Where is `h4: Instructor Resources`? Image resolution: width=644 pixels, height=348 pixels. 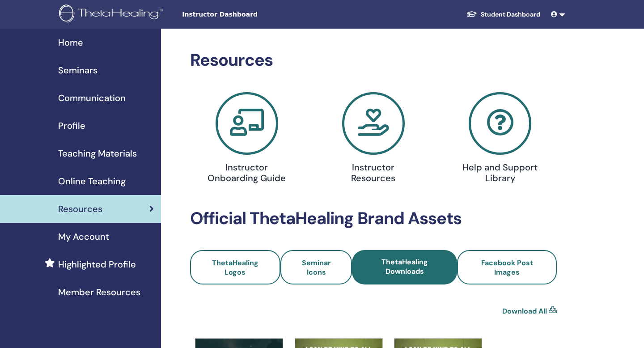
h4: Instructor Resources is located at coordinates (373, 173).